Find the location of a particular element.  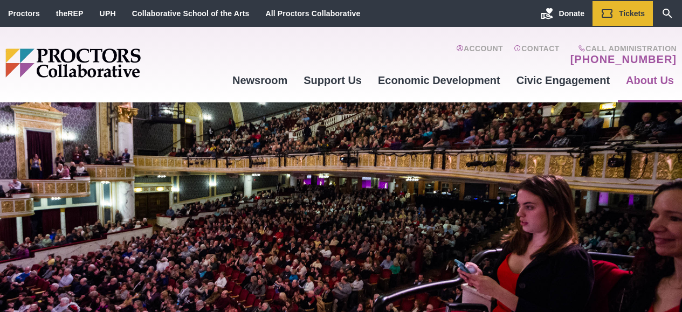

a: Contact is located at coordinates (536, 55).